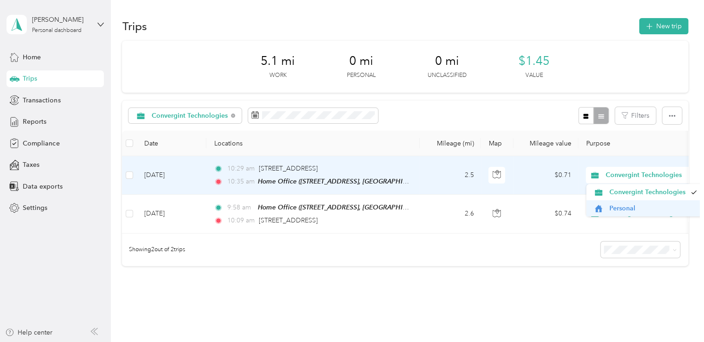 The image size is (704, 342). What do you see at coordinates (450, 175) in the screenshot?
I see `td: 2.5` at bounding box center [450, 175].